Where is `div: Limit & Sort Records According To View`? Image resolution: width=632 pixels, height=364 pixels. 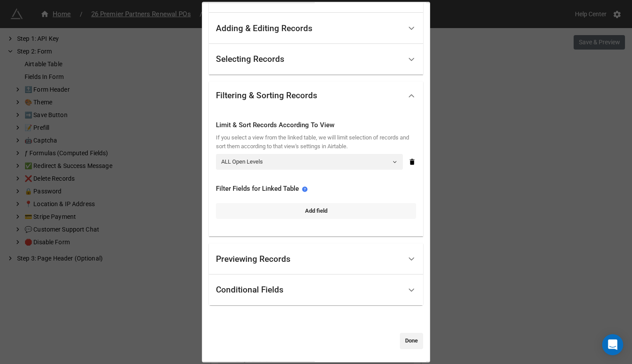
div: Limit & Sort Records According To View is located at coordinates (316, 126).